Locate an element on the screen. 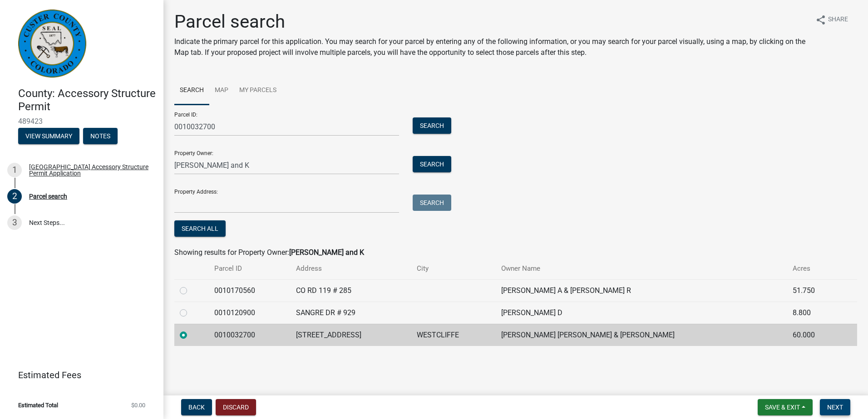 This screenshot has height=419, width=868. div: Parcel search is located at coordinates (48, 196).